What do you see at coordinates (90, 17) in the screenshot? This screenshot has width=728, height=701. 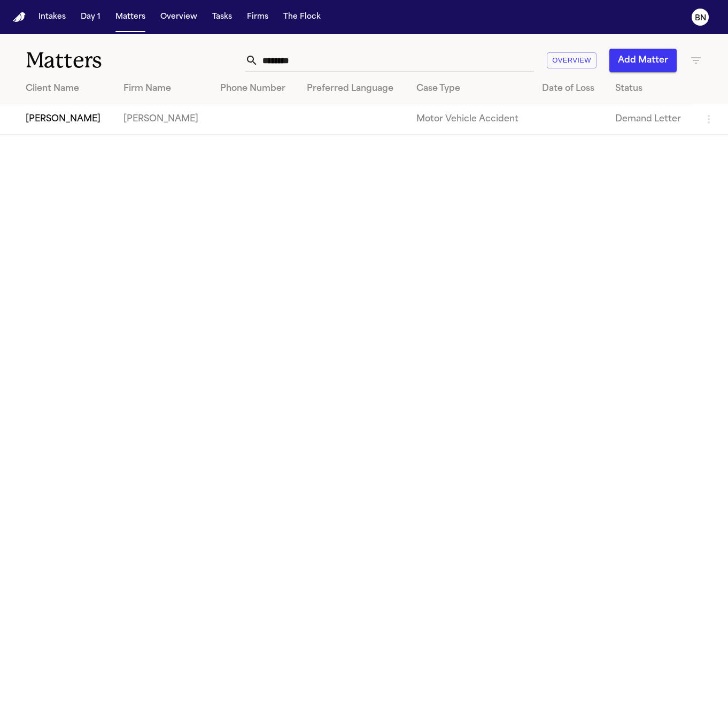 I see `button: Day 1` at bounding box center [90, 17].